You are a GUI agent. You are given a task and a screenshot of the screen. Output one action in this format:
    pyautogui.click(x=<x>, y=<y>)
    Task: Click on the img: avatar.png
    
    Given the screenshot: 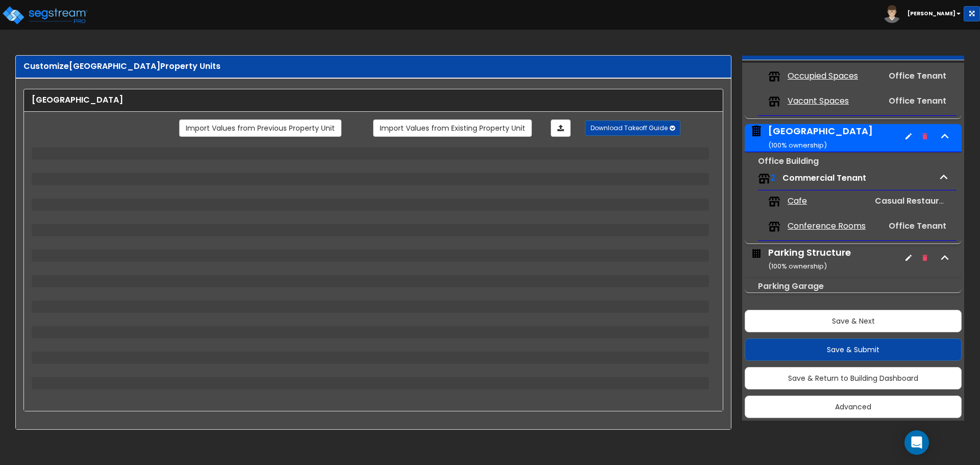 What is the action you would take?
    pyautogui.click(x=891, y=14)
    